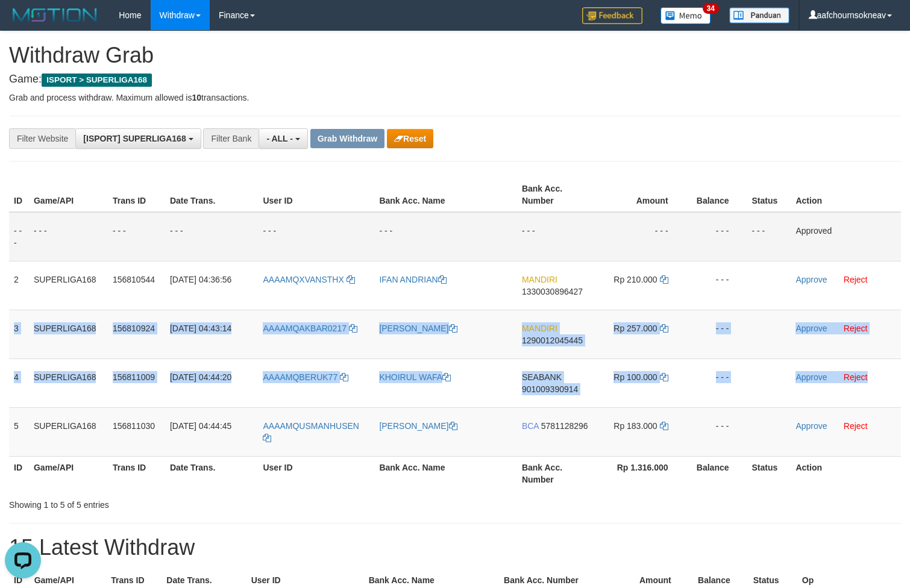 Image resolution: width=910 pixels, height=588 pixels. I want to click on span: AAAAMQBERUK77, so click(300, 377).